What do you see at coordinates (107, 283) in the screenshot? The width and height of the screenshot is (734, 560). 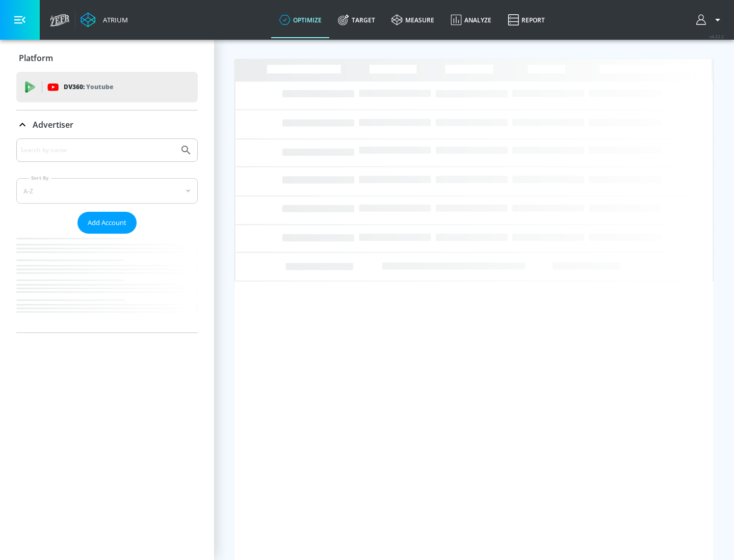 I see `nav: list of Advertiser` at bounding box center [107, 283].